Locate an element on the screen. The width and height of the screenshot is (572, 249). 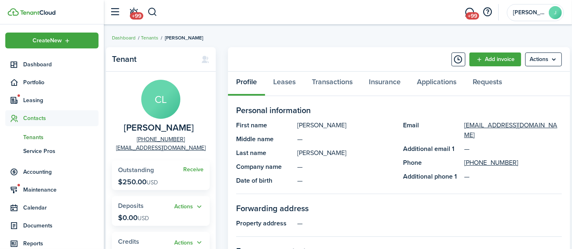
span: Deposits is located at coordinates (131, 206).